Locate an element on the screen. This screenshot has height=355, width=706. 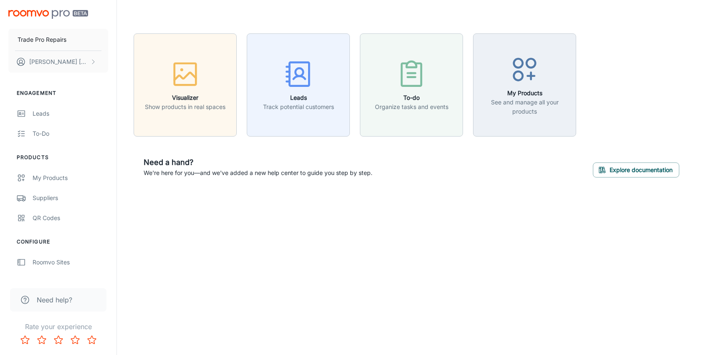
a: My ProductsSee and manage all your products is located at coordinates (524, 84).